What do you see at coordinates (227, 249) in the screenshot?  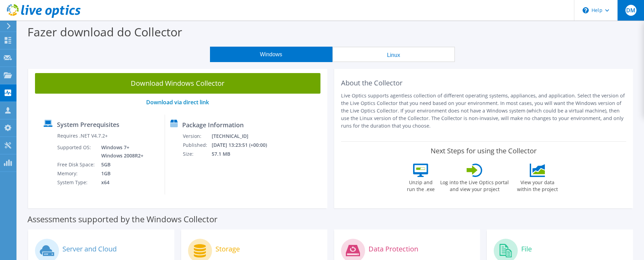 I see `label: Storage` at bounding box center [227, 249].